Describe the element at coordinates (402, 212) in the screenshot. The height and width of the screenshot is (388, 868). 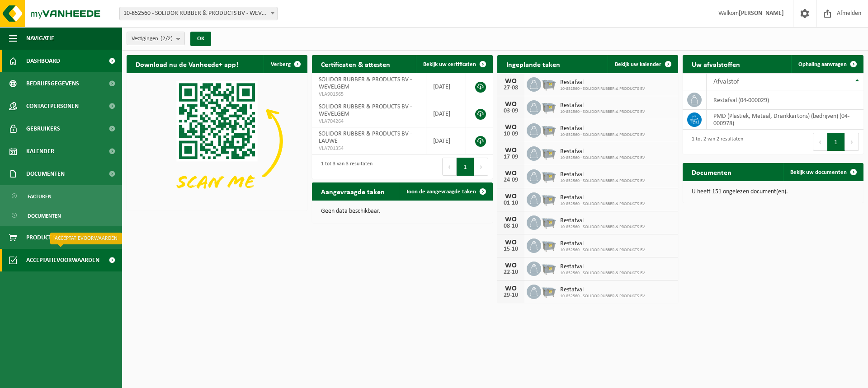
I see `p: Geen data beschikbaar.` at that location.